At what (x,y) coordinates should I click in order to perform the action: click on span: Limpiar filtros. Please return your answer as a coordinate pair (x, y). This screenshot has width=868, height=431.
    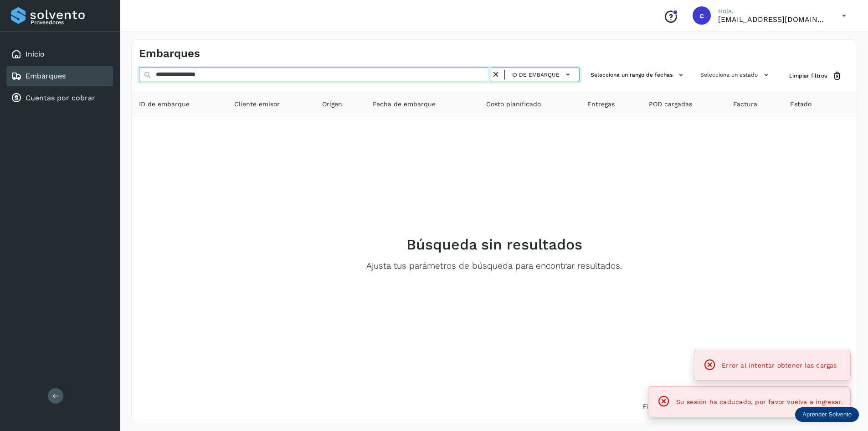
    Looking at the image, I should click on (808, 76).